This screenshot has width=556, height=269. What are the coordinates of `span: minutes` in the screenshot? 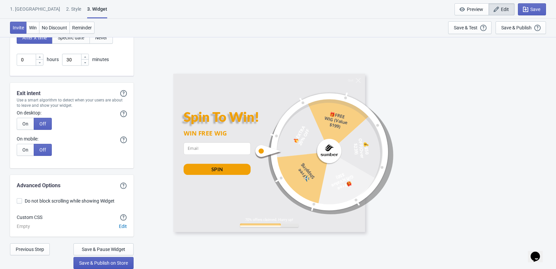 It's located at (101, 59).